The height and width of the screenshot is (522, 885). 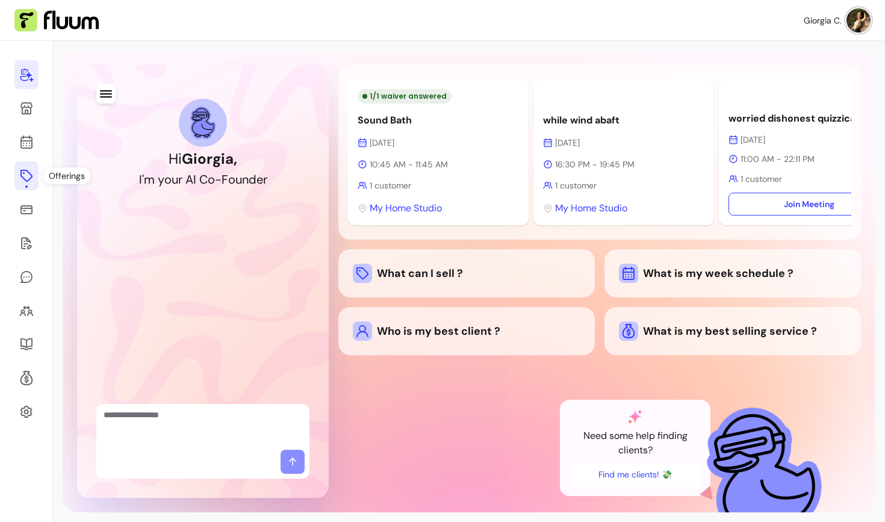 I want to click on div: n, so click(x=245, y=179).